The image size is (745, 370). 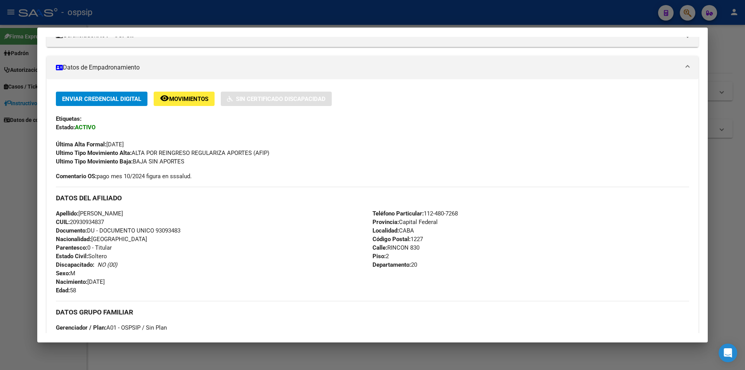 I want to click on strong: Comentario OS:, so click(x=76, y=176).